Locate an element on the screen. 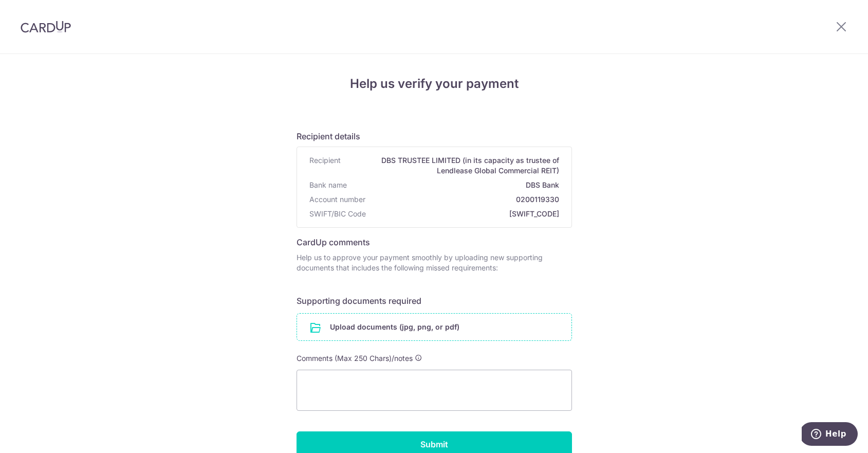 This screenshot has width=868, height=453. span: DBS Bank is located at coordinates (455, 185).